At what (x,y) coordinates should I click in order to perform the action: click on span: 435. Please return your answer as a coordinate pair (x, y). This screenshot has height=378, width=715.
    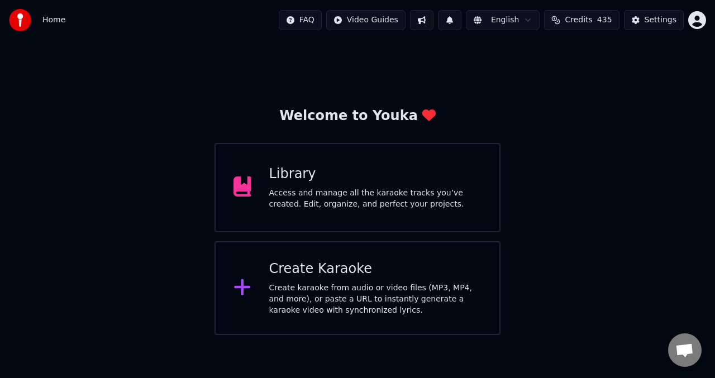
    Looking at the image, I should click on (605, 20).